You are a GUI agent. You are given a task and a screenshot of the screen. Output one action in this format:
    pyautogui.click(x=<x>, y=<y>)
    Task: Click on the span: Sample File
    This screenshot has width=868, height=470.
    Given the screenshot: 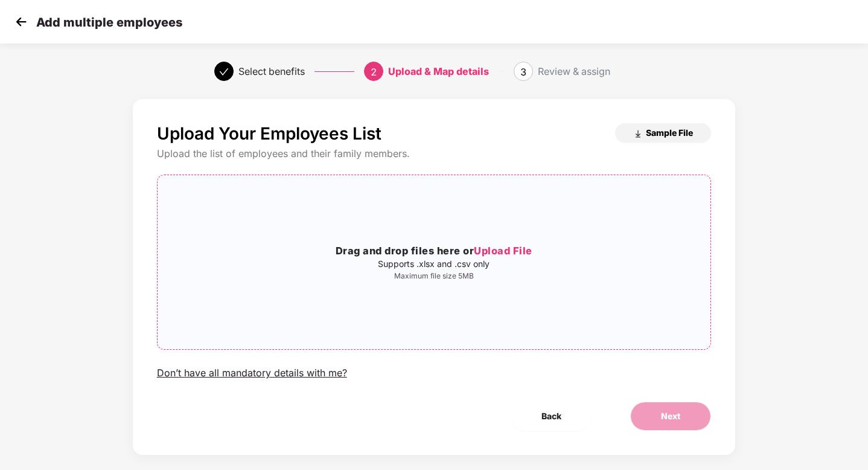 What is the action you would take?
    pyautogui.click(x=669, y=132)
    